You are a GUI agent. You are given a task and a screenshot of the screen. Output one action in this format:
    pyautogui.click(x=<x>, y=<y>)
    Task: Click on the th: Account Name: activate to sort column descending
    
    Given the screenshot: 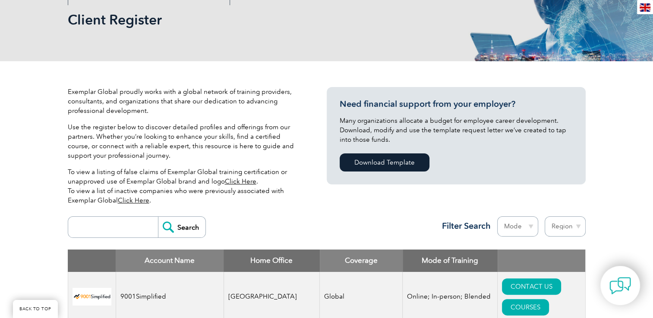 What is the action you would take?
    pyautogui.click(x=170, y=261)
    